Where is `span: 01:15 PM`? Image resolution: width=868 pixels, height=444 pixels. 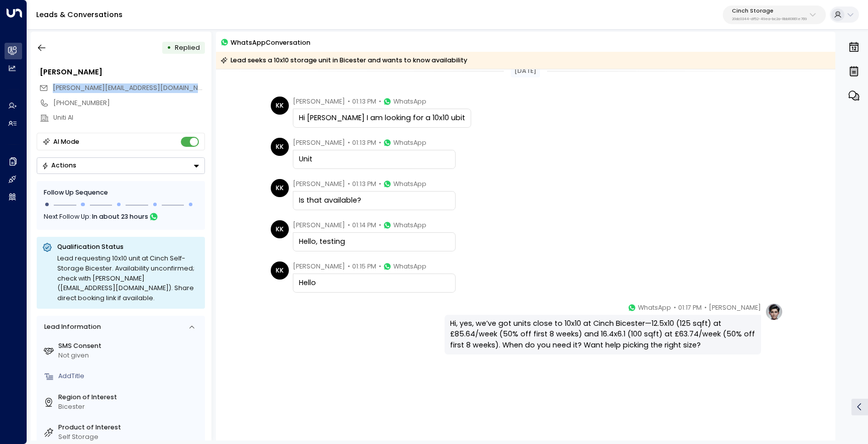 span: 01:15 PM is located at coordinates (364, 267).